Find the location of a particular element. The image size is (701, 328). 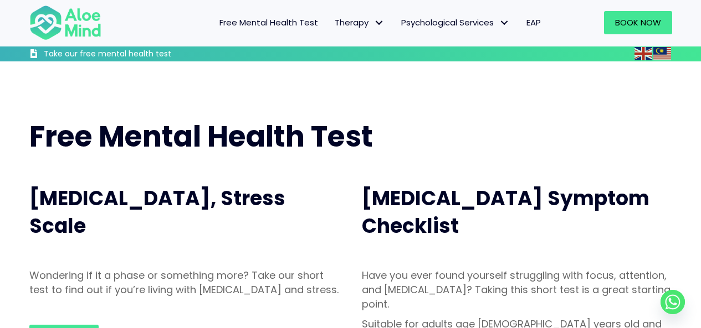

a: TherapyTherapy: submenu is located at coordinates (359, 23).